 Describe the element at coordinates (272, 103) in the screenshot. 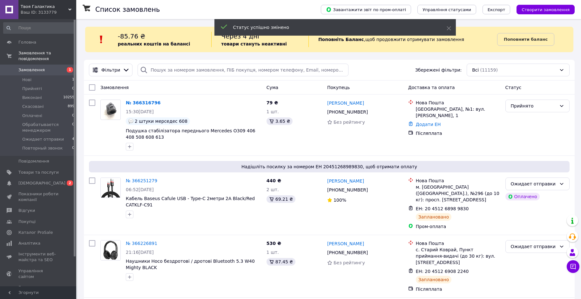

I see `span: 79 ₴` at that location.